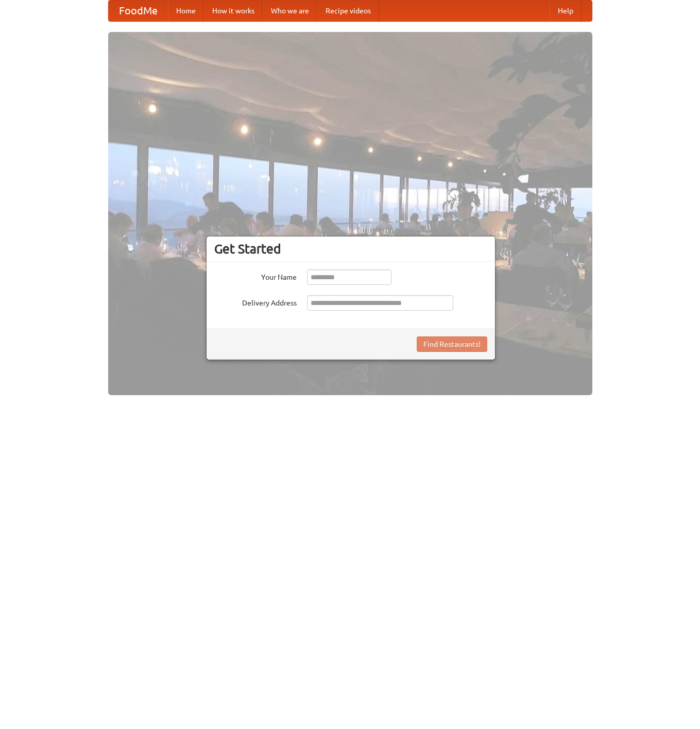 The height and width of the screenshot is (729, 700). What do you see at coordinates (185, 11) in the screenshot?
I see `a: Home` at bounding box center [185, 11].